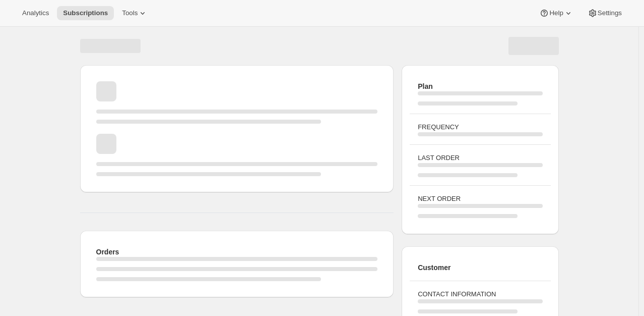 This screenshot has width=644, height=316. I want to click on span: Subscriptions, so click(85, 13).